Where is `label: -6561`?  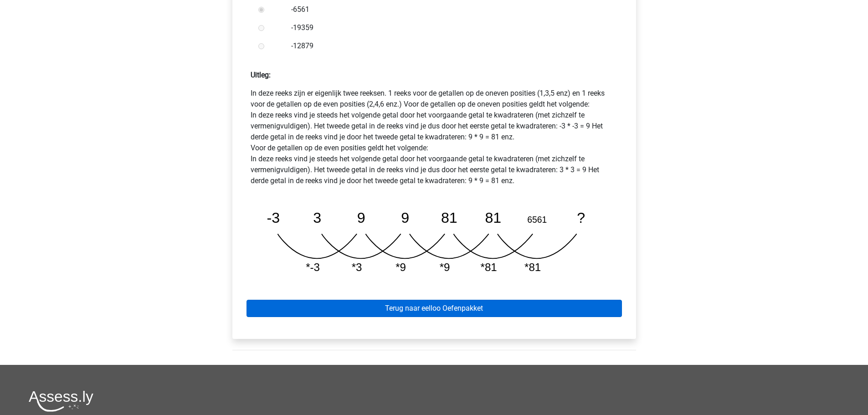 label: -6561 is located at coordinates (449, 10).